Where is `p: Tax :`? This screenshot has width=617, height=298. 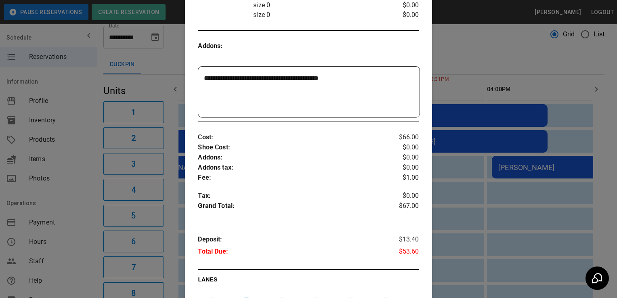 p: Tax : is located at coordinates (290, 196).